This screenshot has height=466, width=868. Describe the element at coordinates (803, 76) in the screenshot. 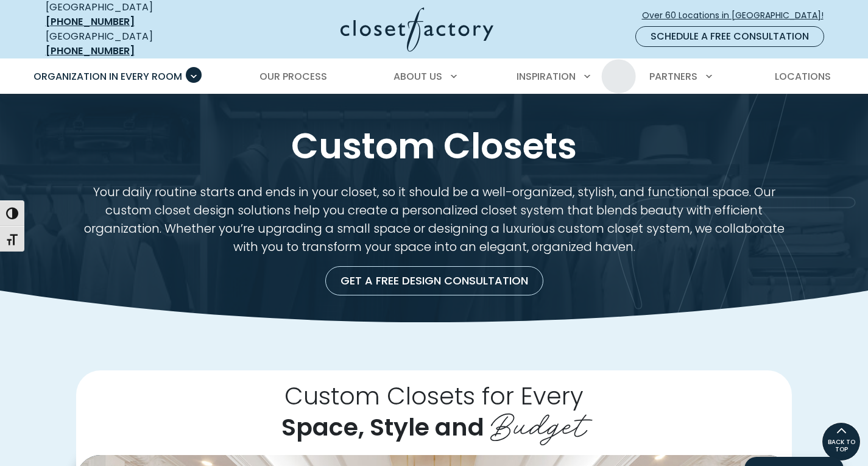

I see `span: Locations` at that location.